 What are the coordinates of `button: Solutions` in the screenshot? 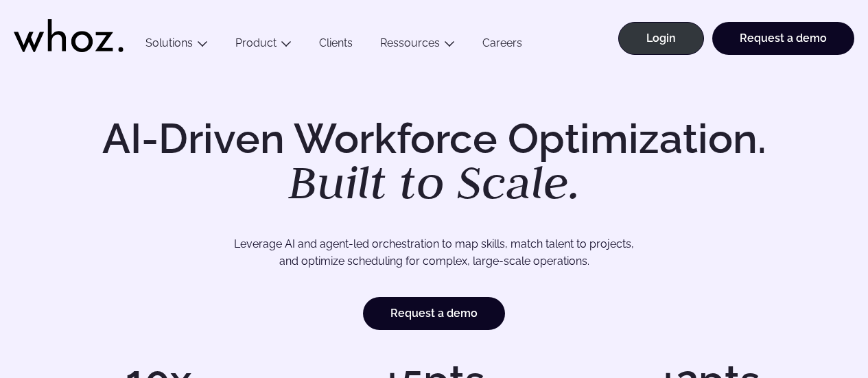 It's located at (176, 45).